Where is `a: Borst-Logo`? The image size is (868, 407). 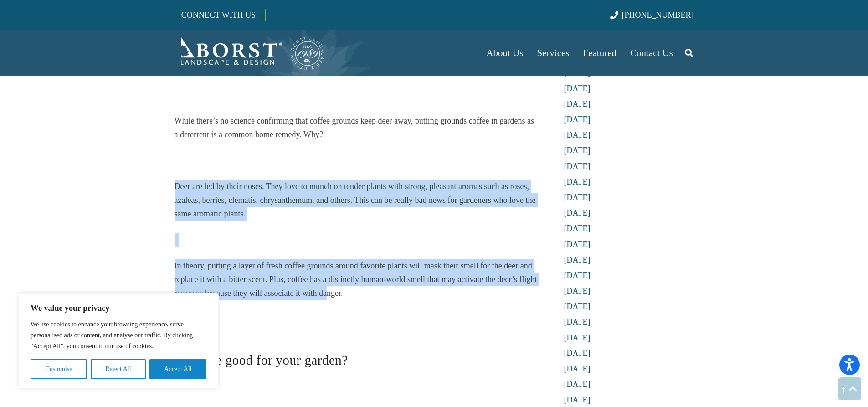 a: Borst-Logo is located at coordinates (250, 53).